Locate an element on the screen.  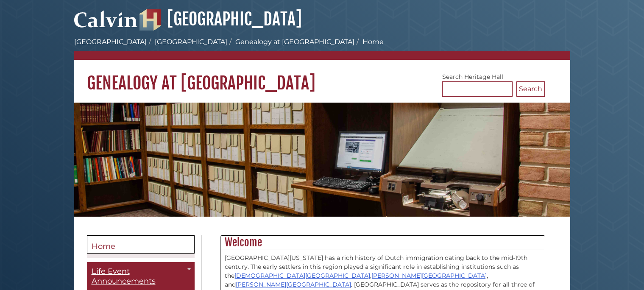
span: Home is located at coordinates (104, 246).